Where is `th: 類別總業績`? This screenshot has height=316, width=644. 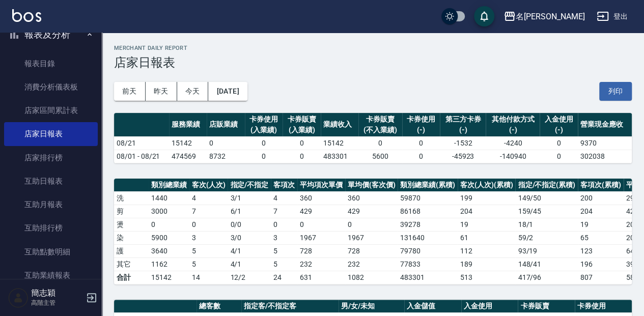 th: 類別總業績 is located at coordinates (169, 185).